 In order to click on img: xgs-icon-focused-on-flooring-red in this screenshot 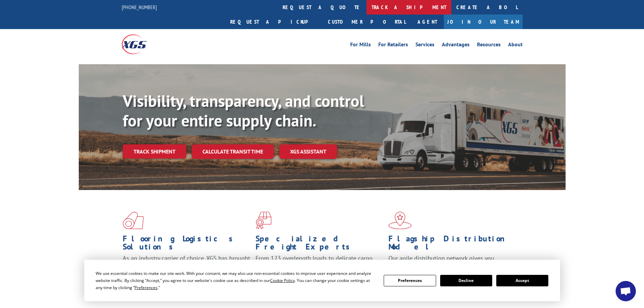, I will do `click(263, 220)`.